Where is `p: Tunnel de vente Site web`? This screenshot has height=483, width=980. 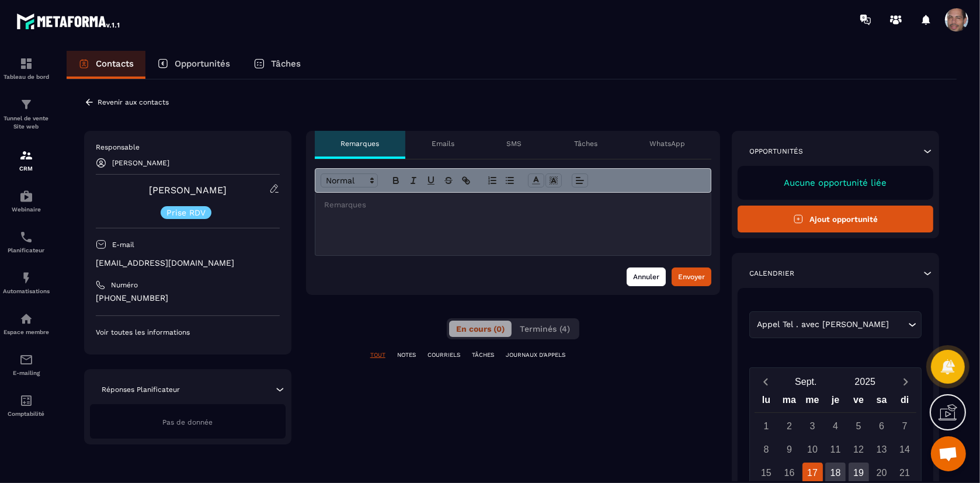 p: Tunnel de vente Site web is located at coordinates (26, 123).